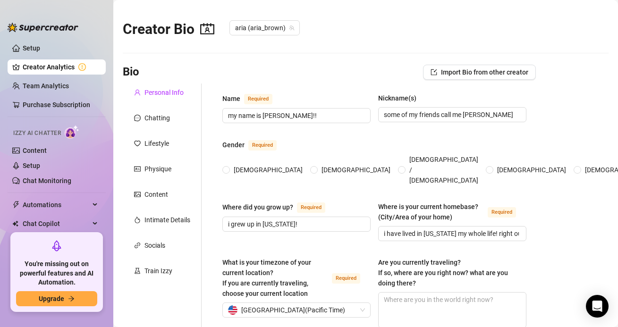 The height and width of the screenshot is (327, 618). I want to click on input: Where did you grow up?, so click(296, 224).